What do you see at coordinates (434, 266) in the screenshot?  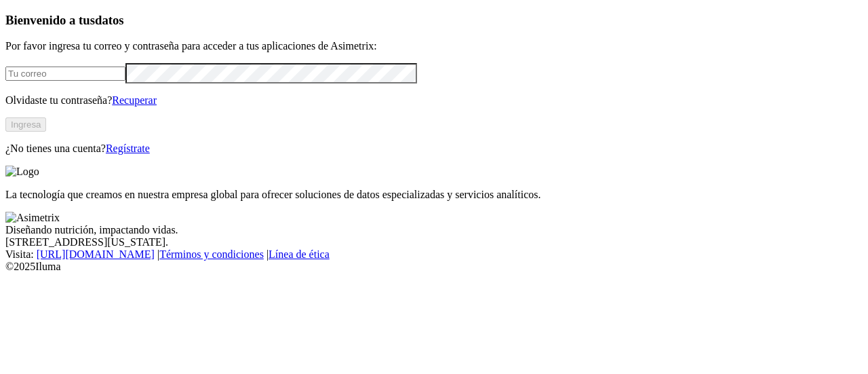 I see `div: © 2025 Iluma` at bounding box center [434, 266].